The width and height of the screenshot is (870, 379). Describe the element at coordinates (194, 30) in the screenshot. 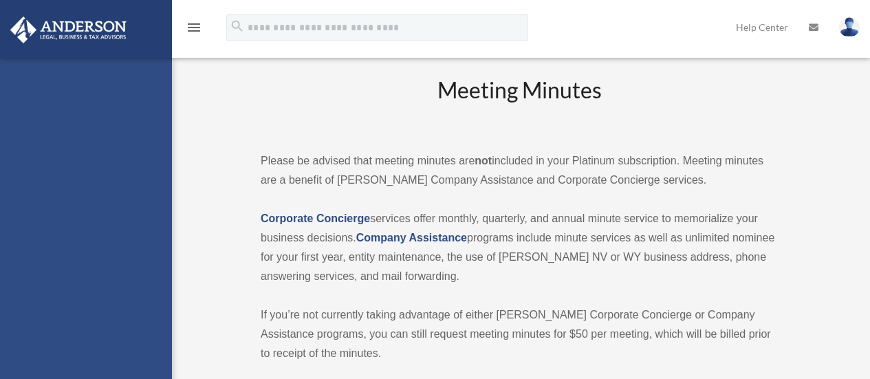

I see `a: menu` at that location.